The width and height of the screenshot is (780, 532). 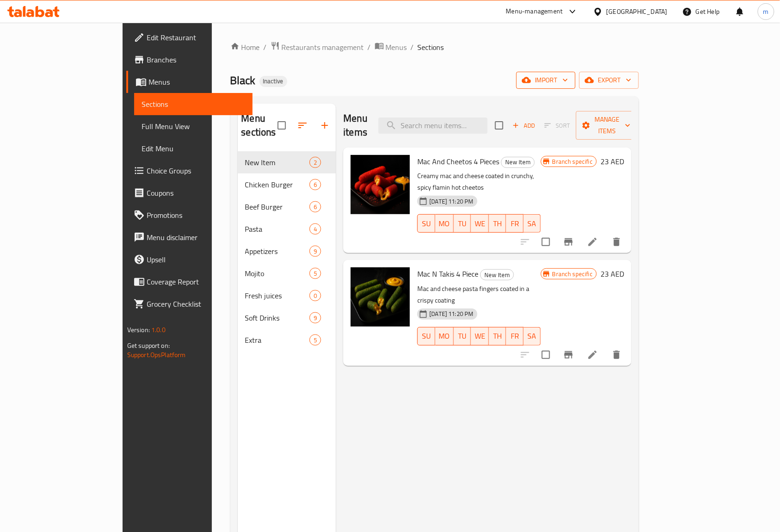 What do you see at coordinates (194, 104) in the screenshot?
I see `a: Sections` at bounding box center [194, 104].